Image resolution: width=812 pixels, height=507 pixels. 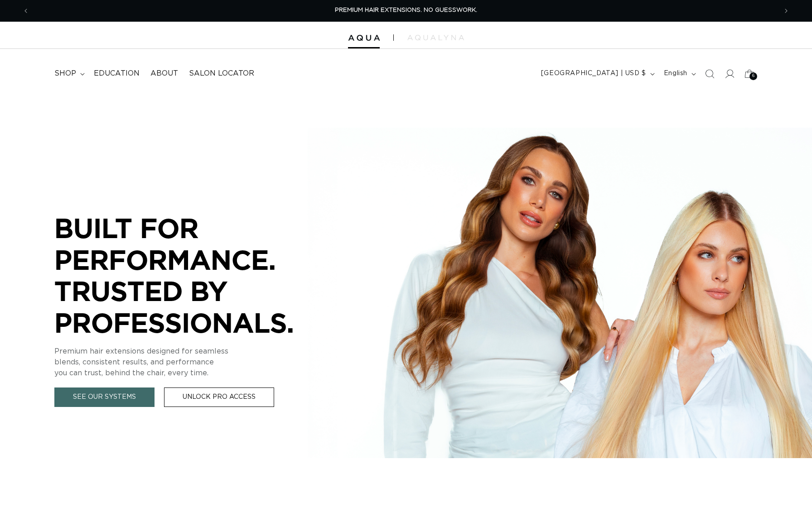 I want to click on span: shop, so click(x=65, y=73).